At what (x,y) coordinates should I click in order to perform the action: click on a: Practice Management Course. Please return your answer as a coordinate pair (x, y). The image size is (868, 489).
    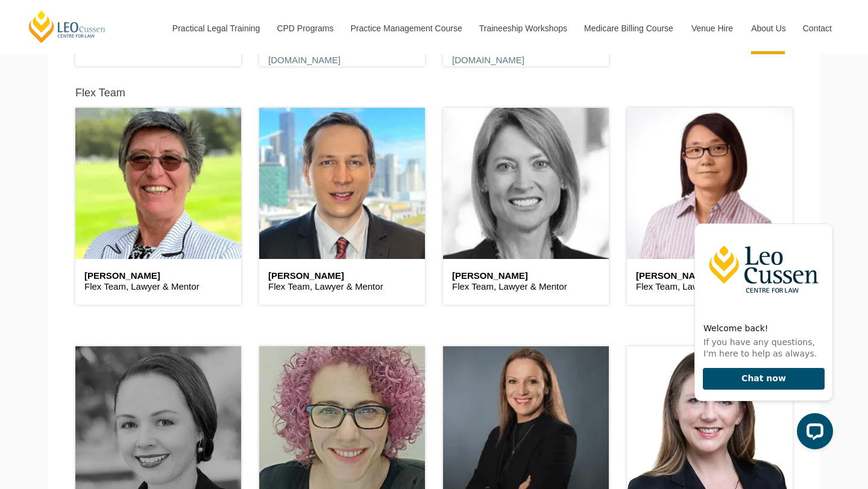
    Looking at the image, I should click on (406, 28).